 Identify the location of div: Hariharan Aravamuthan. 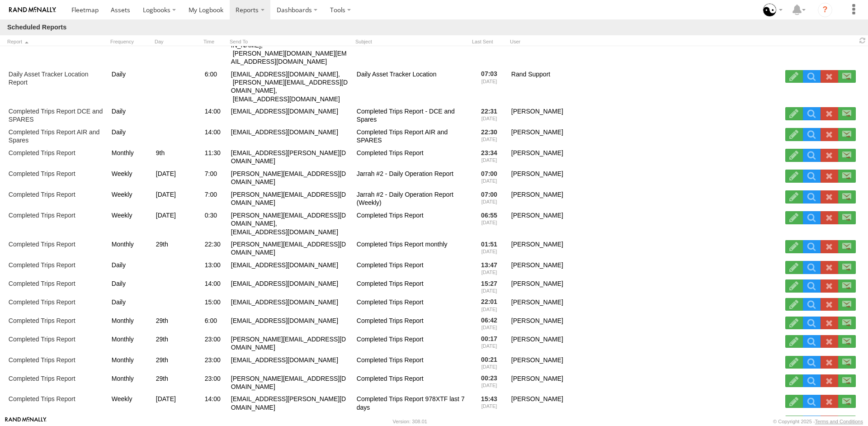
(773, 10).